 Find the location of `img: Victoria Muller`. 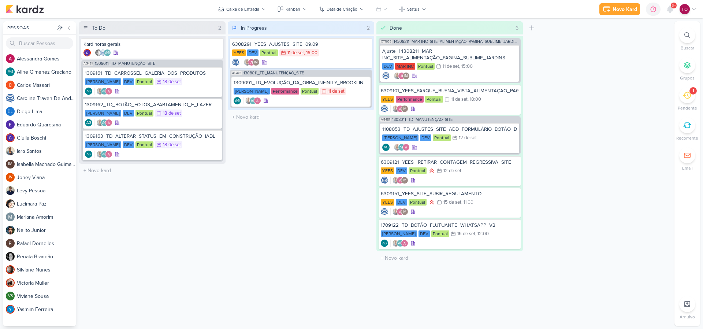

img: Victoria Muller is located at coordinates (10, 283).